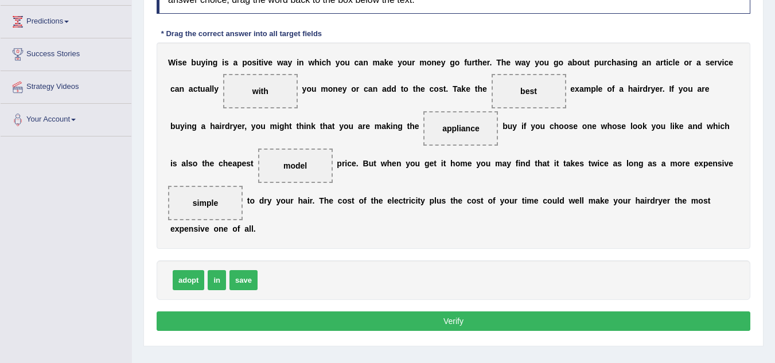 The image size is (775, 363). I want to click on b: w, so click(280, 63).